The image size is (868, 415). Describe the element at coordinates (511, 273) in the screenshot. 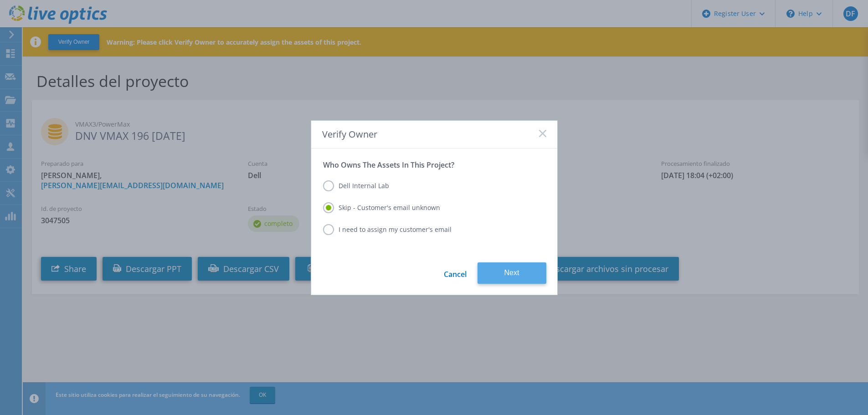

I see `button: Next` at that location.